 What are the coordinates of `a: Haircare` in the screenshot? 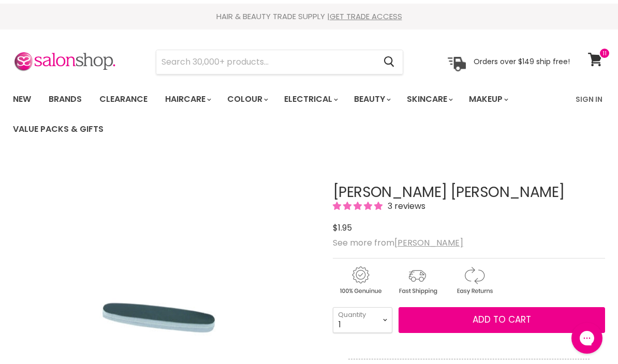 It's located at (187, 96).